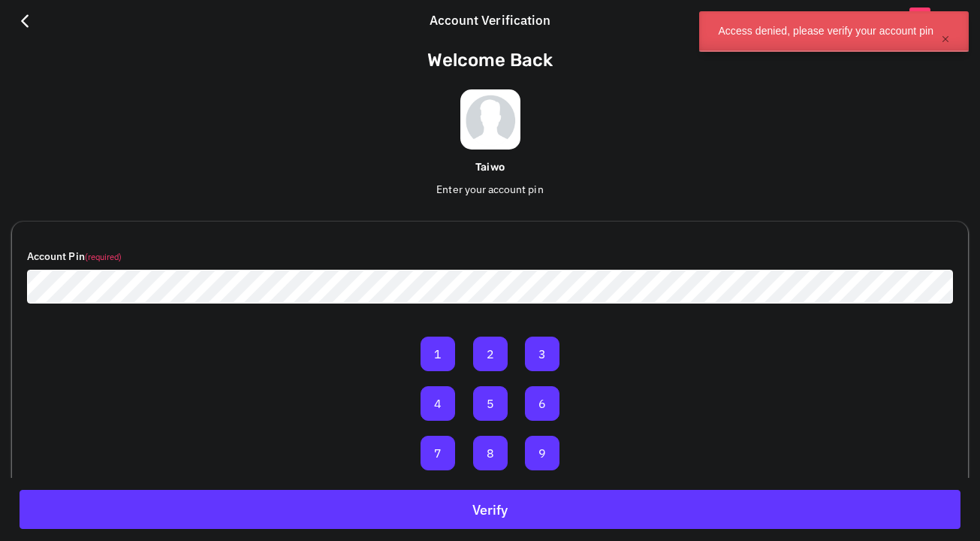 The image size is (980, 541). What do you see at coordinates (74, 256) in the screenshot?
I see `label: Account Pin` at bounding box center [74, 256].